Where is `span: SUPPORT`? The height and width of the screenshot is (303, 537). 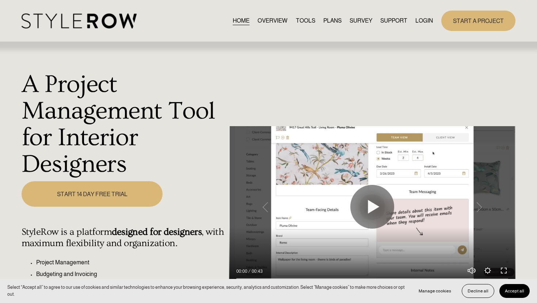
span: SUPPORT is located at coordinates (393, 21).